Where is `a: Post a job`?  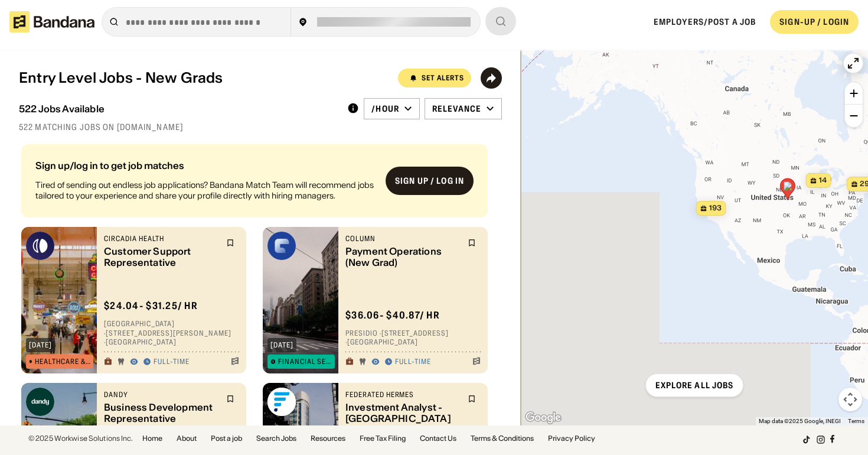 a: Post a job is located at coordinates (226, 438).